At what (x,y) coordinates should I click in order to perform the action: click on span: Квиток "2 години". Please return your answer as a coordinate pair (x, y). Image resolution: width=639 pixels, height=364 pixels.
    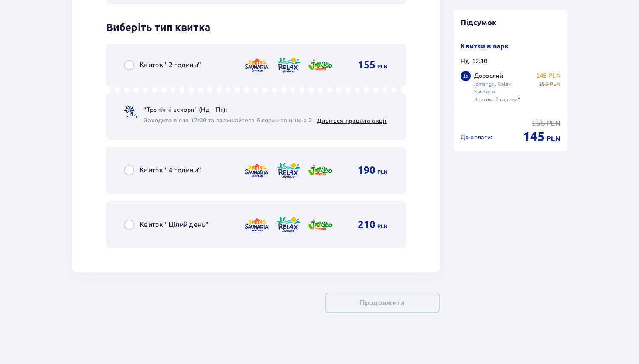
    Looking at the image, I should click on (170, 65).